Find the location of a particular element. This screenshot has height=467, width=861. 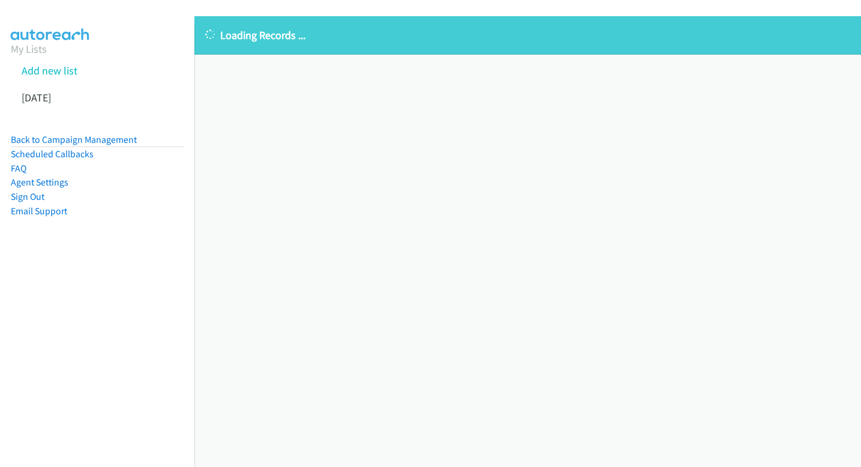

a: Add new list is located at coordinates (49, 70).